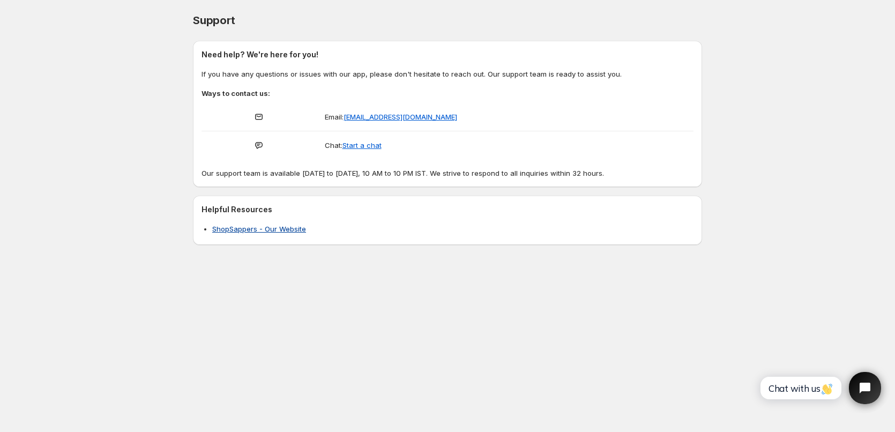  Describe the element at coordinates (52, 25) in the screenshot. I see `span: Chat with us` at that location.